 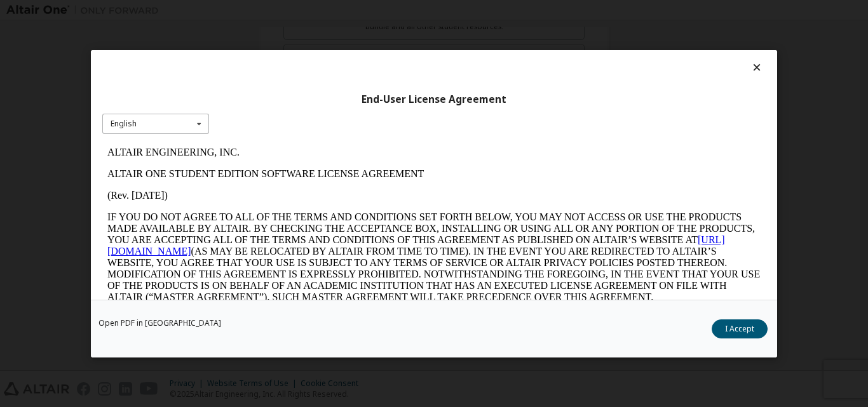 What do you see at coordinates (332, 11) in the screenshot?
I see `p: ALTAIR ENGINEERING, INC.` at bounding box center [332, 11].